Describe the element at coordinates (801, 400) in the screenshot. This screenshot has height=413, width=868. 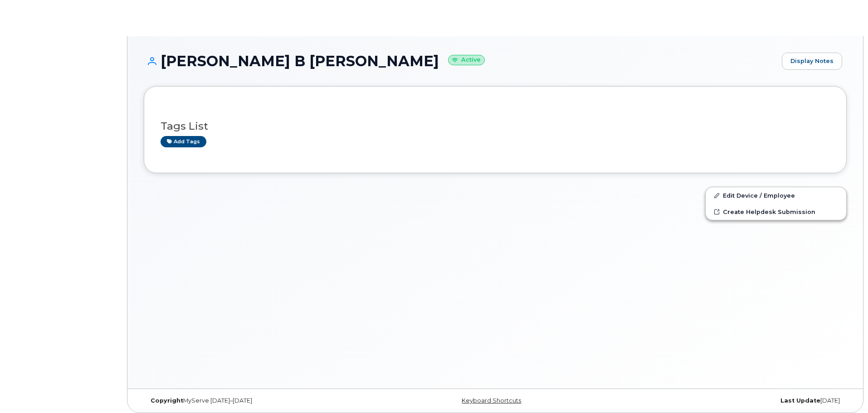
I see `strong: Last Update` at that location.